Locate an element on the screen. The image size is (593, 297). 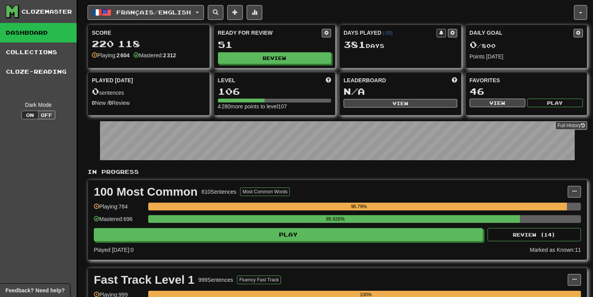
span: Open feedback widget is located at coordinates (35, 290).